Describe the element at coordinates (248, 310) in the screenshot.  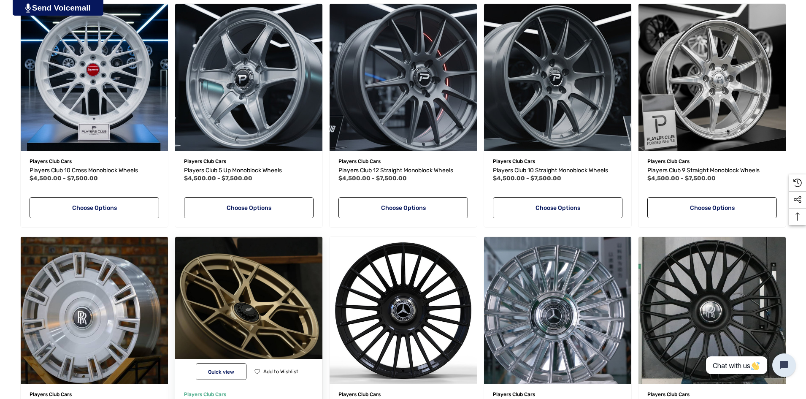
I see `a: Porsche 992 GT3 RS Wheels,Price range from $7,000.00 to $13,000.00` at that location.